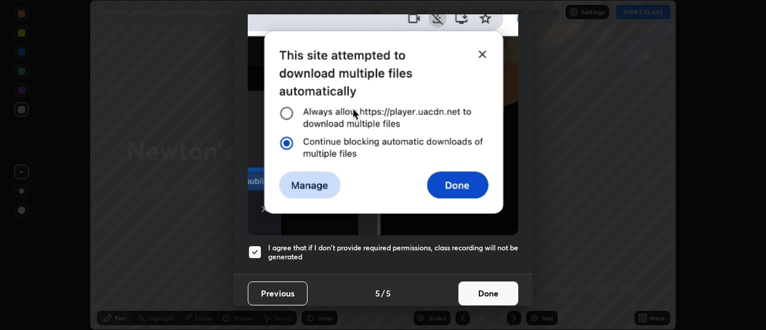 This screenshot has width=766, height=330. What do you see at coordinates (488, 293) in the screenshot?
I see `button: Done` at bounding box center [488, 293].